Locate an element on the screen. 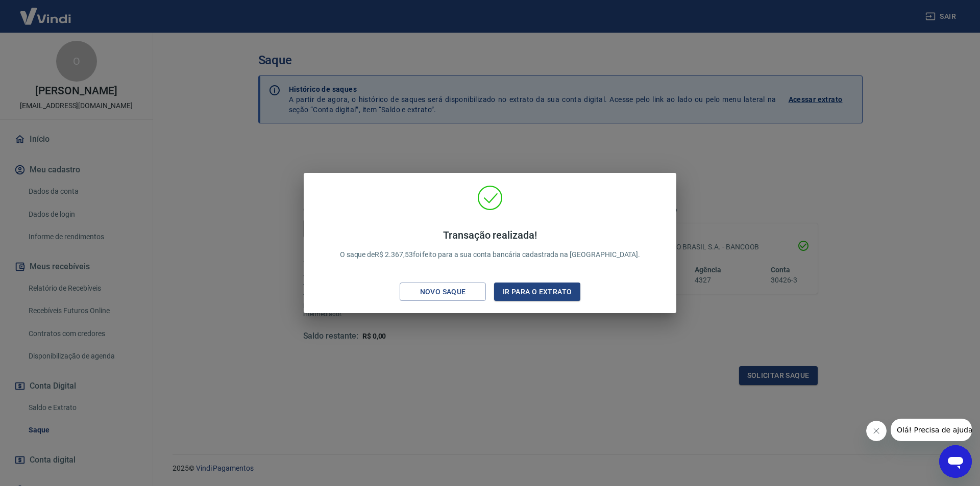  div: Novo saque is located at coordinates (443, 291).